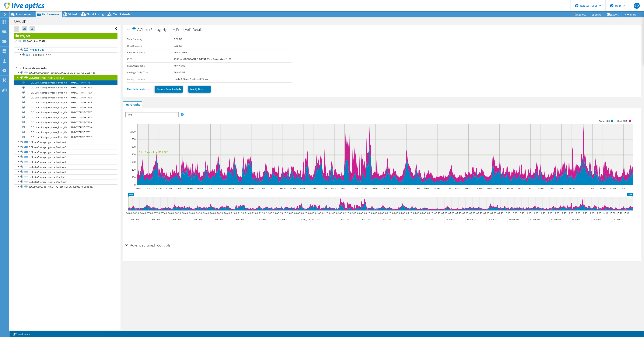 The width and height of the screenshot is (644, 337). Describe the element at coordinates (133, 105) in the screenshot. I see `span: Graphs` at that location.